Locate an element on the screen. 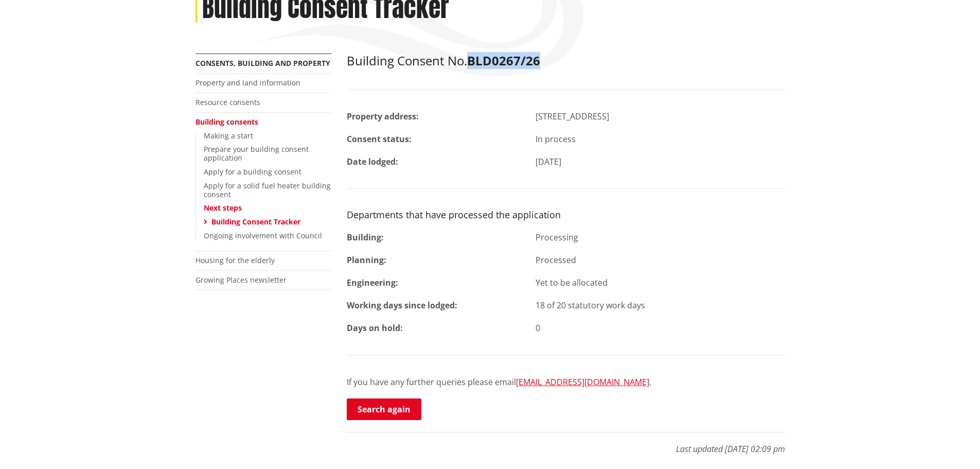  a: Apply for a building consent is located at coordinates (253, 172).